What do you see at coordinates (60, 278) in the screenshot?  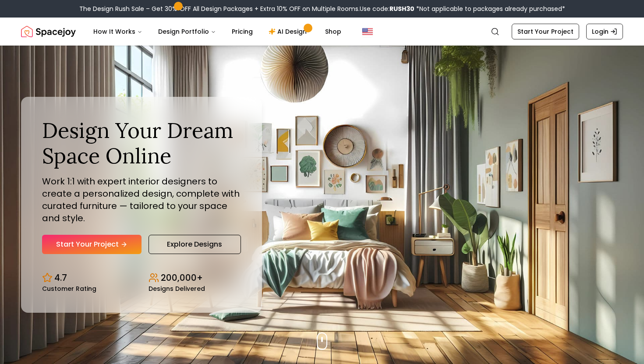 I see `p: 4.7` at bounding box center [60, 278].